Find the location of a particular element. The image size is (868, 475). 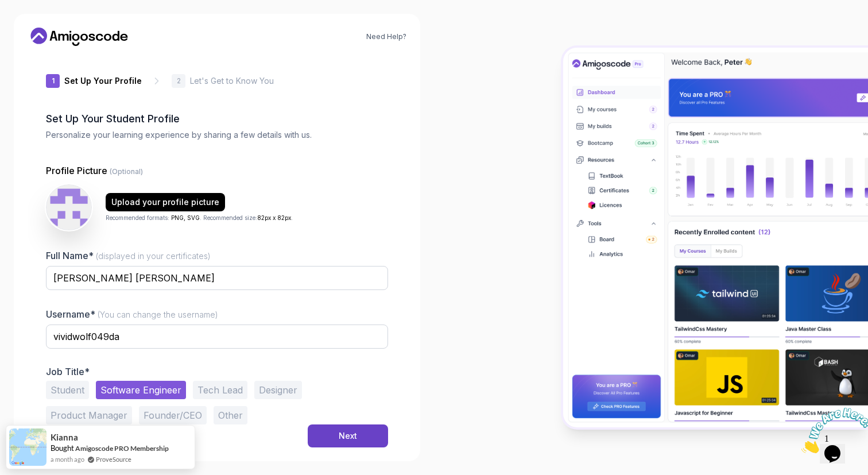

span: PNG, SVG is located at coordinates (186, 218).